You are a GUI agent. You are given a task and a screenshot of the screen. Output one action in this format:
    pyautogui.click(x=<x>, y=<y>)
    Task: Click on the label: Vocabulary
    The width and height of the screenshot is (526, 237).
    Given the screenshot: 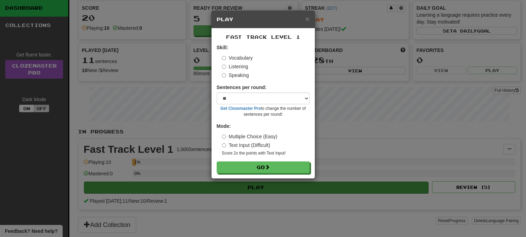 What is the action you would take?
    pyautogui.click(x=237, y=58)
    